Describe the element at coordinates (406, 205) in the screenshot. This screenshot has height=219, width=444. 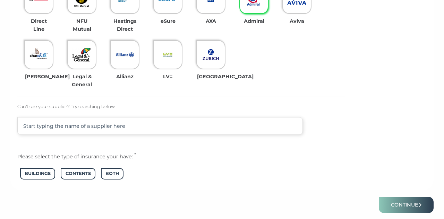
I see `button: Continue` at that location.